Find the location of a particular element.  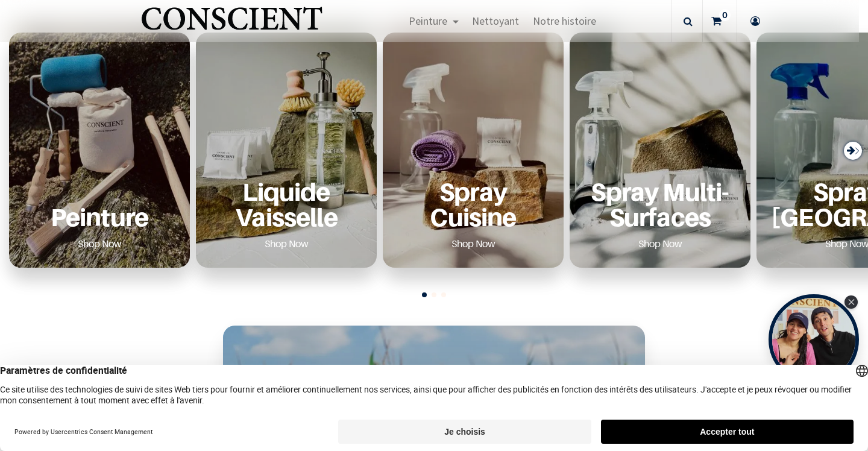

button: Open chat widget is located at coordinates (29, 29).